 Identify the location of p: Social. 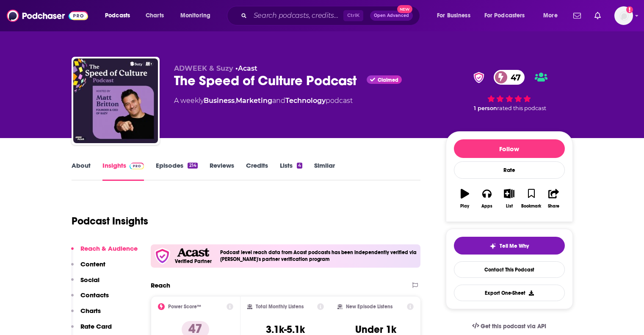
(90, 280).